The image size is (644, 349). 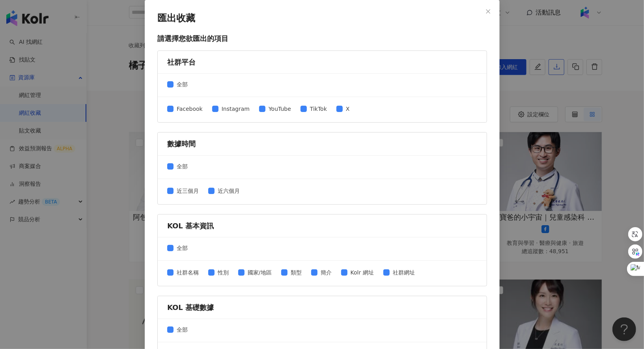 I want to click on span: 國家/地區, so click(x=259, y=272).